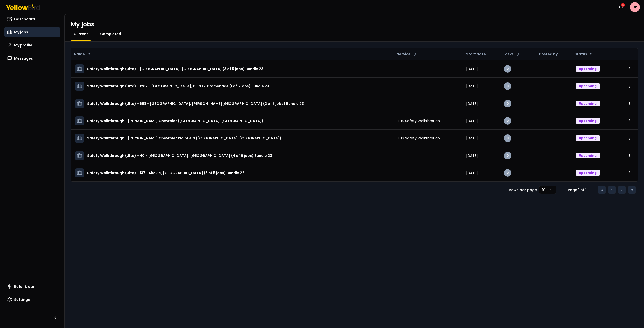 The height and width of the screenshot is (328, 644). Describe the element at coordinates (553, 54) in the screenshot. I see `th: Posted by` at that location.